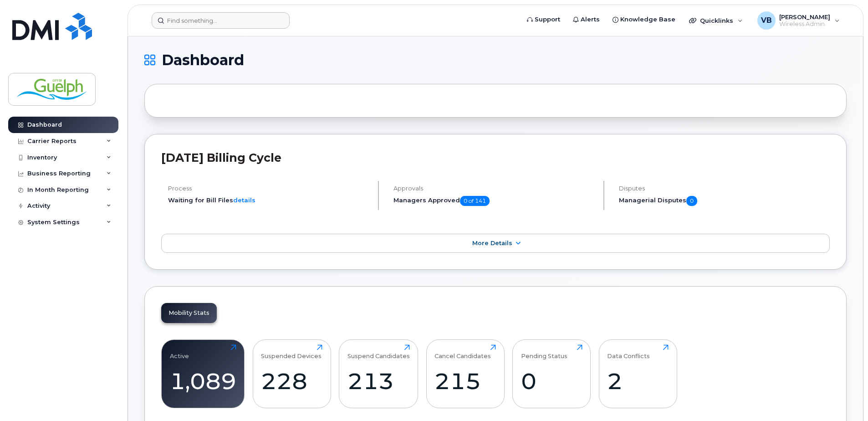 The width and height of the screenshot is (868, 421). I want to click on div: 0, so click(552, 381).